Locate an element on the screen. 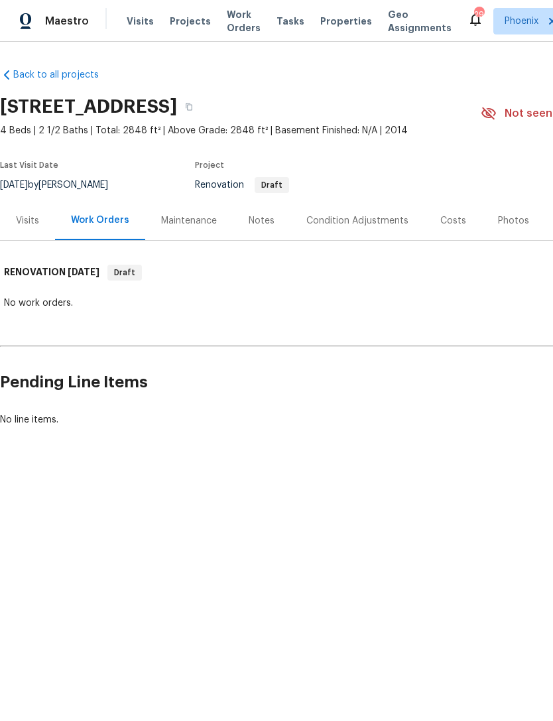  button: Copy Address is located at coordinates (189, 107).